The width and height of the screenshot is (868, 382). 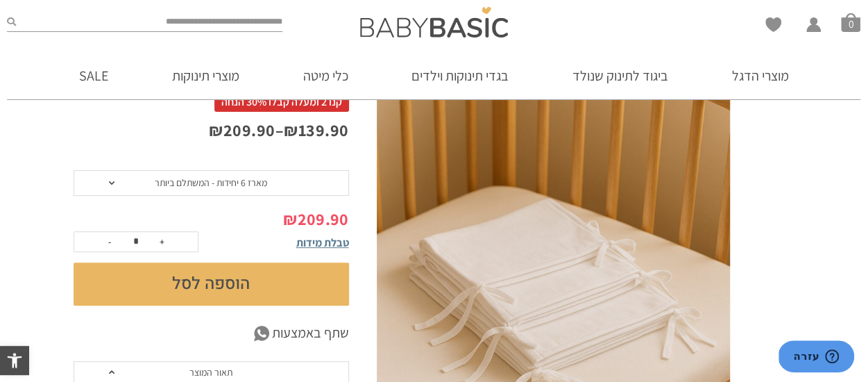 I want to click on a: סל קניות0, so click(x=850, y=22).